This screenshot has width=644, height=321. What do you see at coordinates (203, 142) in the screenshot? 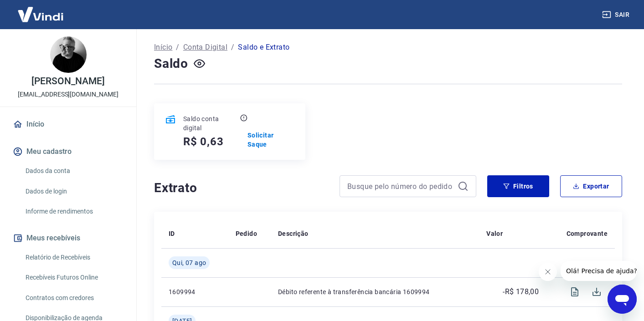
I see `h5: R$ 0,63` at bounding box center [203, 142].